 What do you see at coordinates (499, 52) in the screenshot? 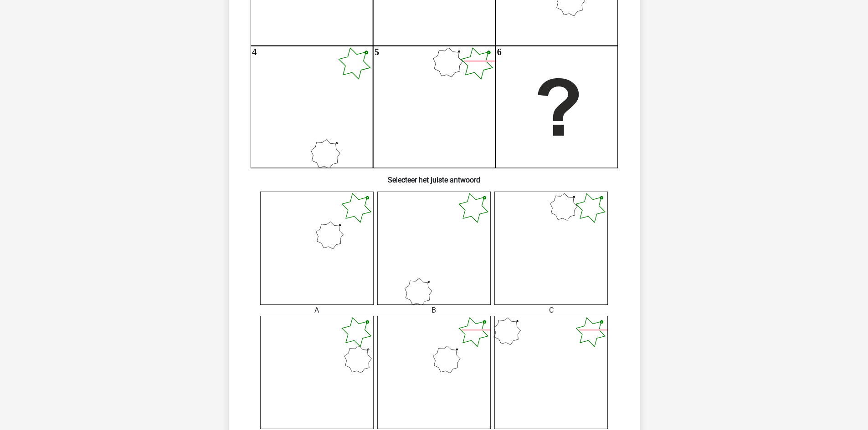
I see `text: 6` at bounding box center [499, 52].